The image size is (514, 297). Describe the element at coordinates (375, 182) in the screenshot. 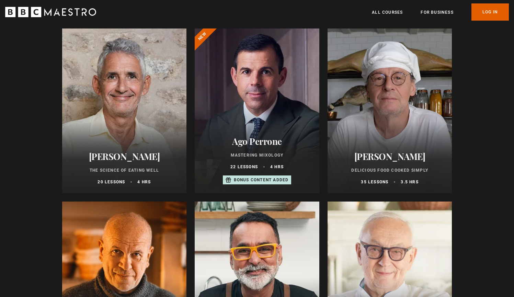

I see `p: 35 lessons` at that location.